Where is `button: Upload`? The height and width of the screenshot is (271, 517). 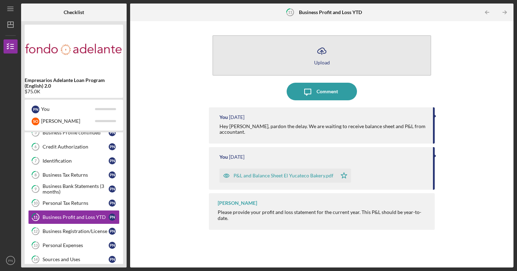 button: Upload is located at coordinates (322, 55).